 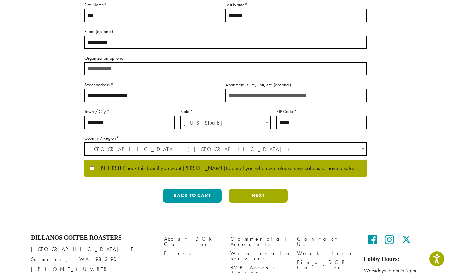 I want to click on label: ZIP Code, so click(x=322, y=111).